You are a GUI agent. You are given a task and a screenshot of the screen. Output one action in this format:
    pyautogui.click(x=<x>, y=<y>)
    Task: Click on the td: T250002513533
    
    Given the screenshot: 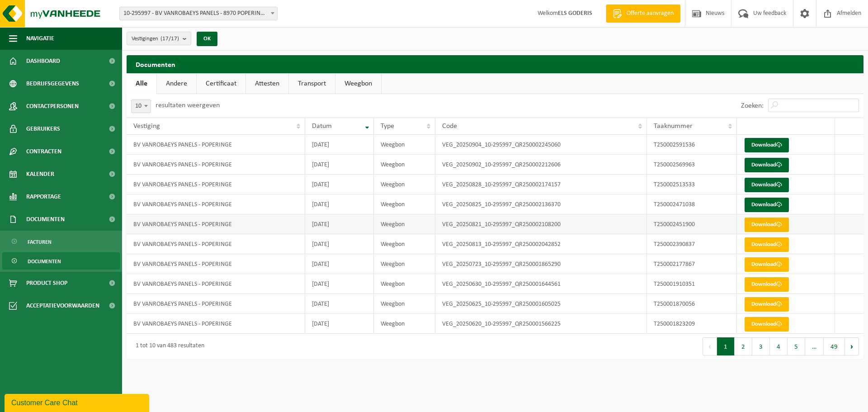 What is the action you would take?
    pyautogui.click(x=692, y=184)
    